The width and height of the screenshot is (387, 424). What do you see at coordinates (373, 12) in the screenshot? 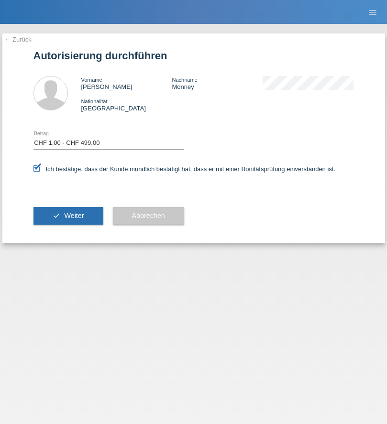
I see `a: menu` at bounding box center [373, 12].